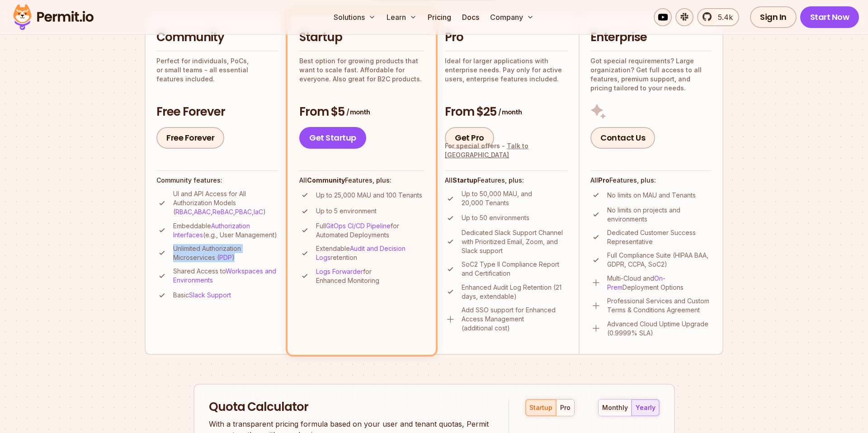 The height and width of the screenshot is (433, 868). What do you see at coordinates (465, 180) in the screenshot?
I see `strong: Startup` at bounding box center [465, 180].